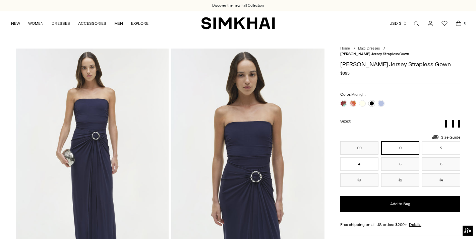 This screenshot has height=239, width=476. Describe the element at coordinates (15, 23) in the screenshot. I see `a: NEW` at that location.